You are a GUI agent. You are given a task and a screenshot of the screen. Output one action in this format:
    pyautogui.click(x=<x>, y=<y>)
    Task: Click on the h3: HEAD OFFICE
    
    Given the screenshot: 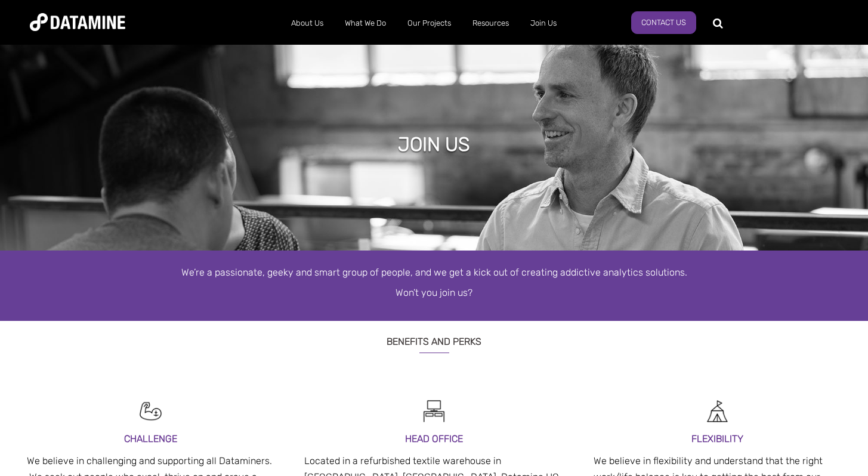 What is the action you would take?
    pyautogui.click(x=434, y=438)
    